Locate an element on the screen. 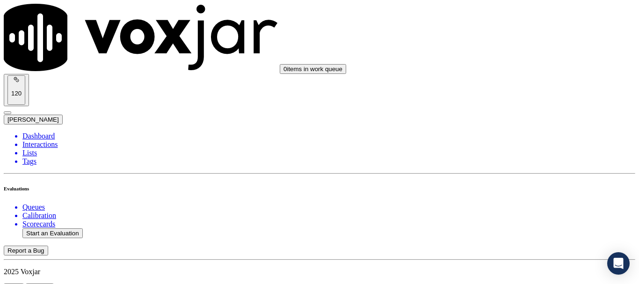  img: voxjar logo is located at coordinates (141, 37).